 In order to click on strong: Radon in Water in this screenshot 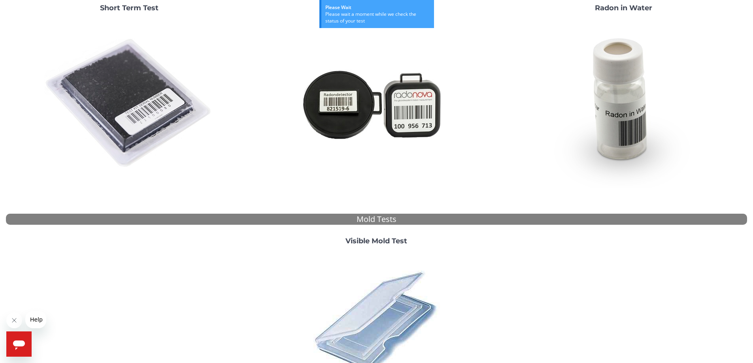, I will do `click(623, 8)`.